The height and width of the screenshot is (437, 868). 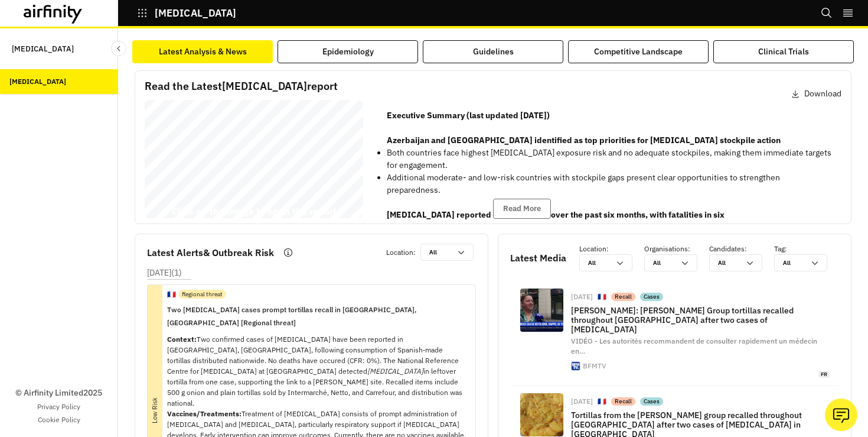 What do you see at coordinates (154, 217) in the screenshot?
I see `span: © 2025` at bounding box center [154, 217].